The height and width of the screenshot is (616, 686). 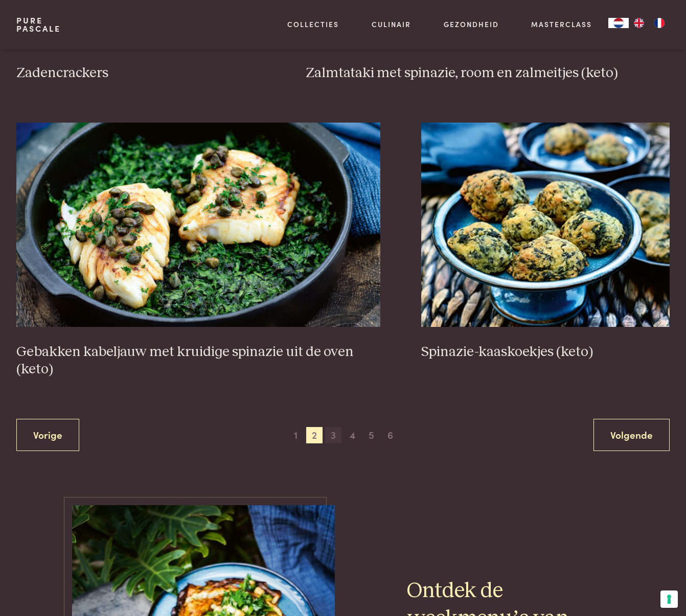 What do you see at coordinates (631, 435) in the screenshot?
I see `a: Volgende` at bounding box center [631, 435].